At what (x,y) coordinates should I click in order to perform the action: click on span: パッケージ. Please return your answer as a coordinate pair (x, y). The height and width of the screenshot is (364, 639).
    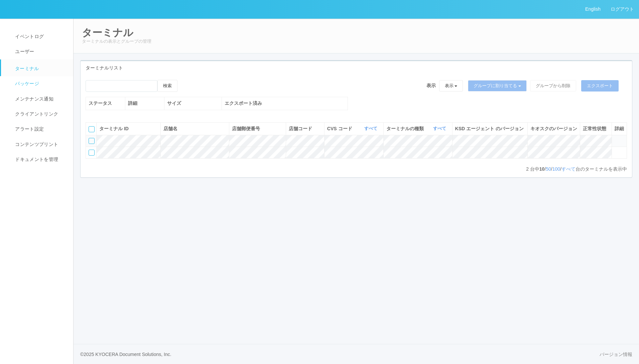
    Looking at the image, I should click on (26, 84).